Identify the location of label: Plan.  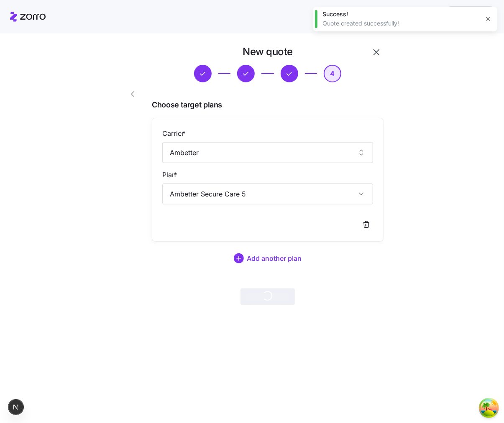
(170, 175).